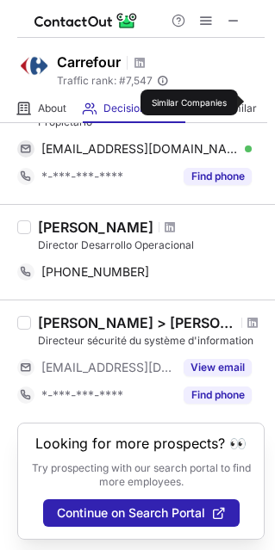  Describe the element at coordinates (151, 245) in the screenshot. I see `div: Director Desarrollo Operacional` at that location.